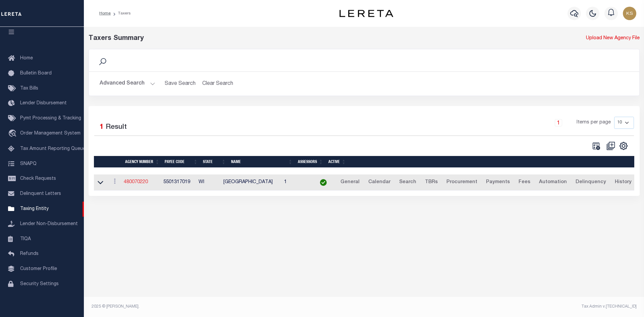  I want to click on th: &nbsp;, so click(493, 161).